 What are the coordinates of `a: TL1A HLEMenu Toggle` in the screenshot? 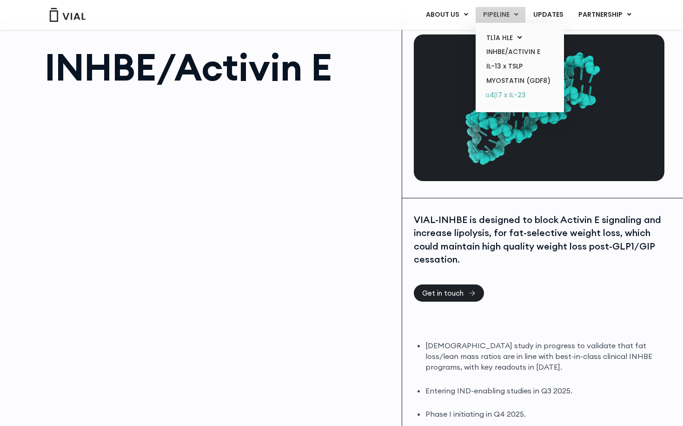 It's located at (520, 38).